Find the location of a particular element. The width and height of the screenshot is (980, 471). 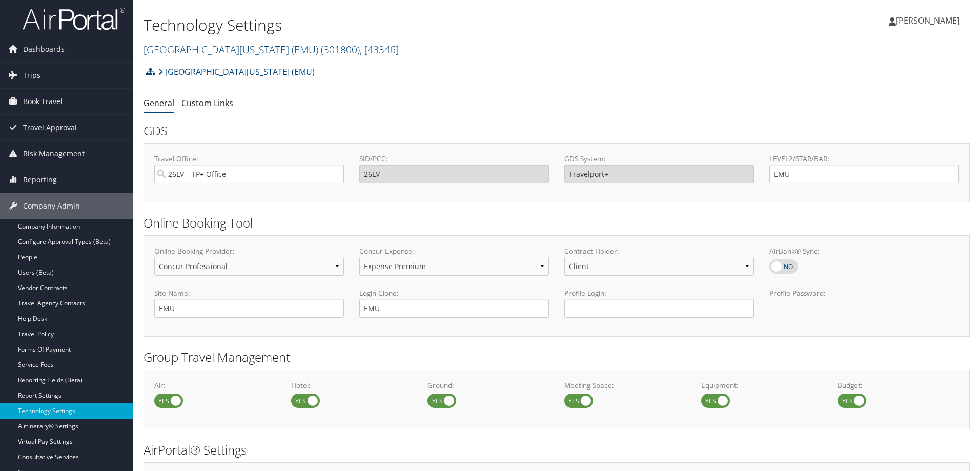

span: , [ 43346 ] is located at coordinates (379, 49).